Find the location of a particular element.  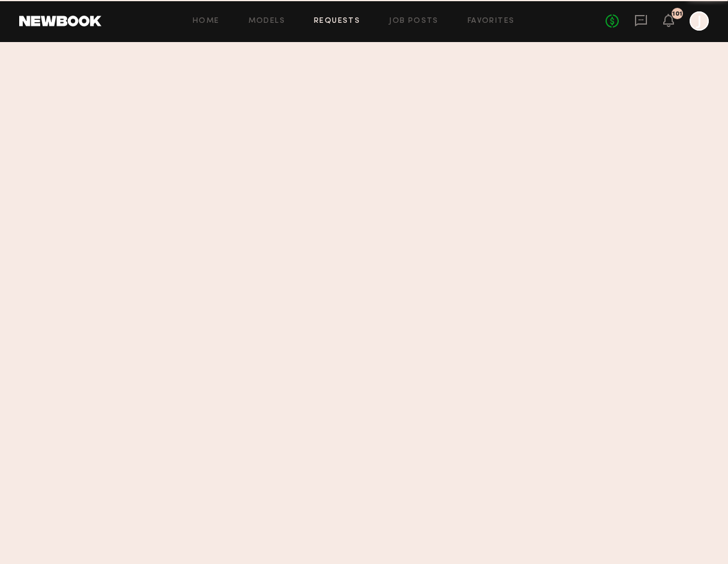

a: Models is located at coordinates (266, 21).